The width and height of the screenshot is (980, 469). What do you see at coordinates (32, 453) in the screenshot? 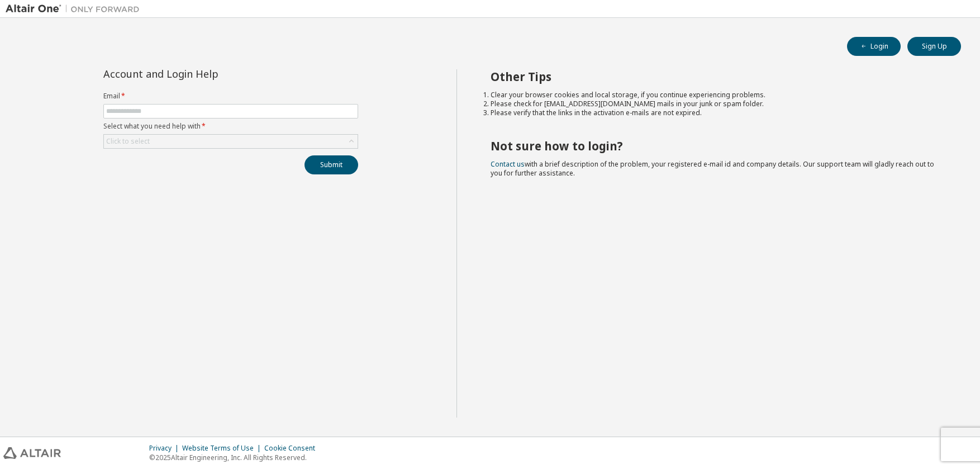
I see `img: altair_logo.svg` at bounding box center [32, 453].